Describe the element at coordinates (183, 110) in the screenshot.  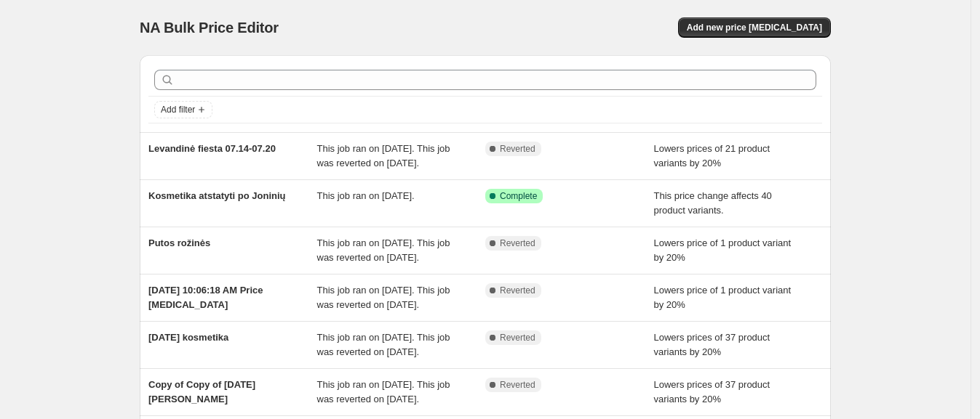
I see `button: Add filter` at that location.